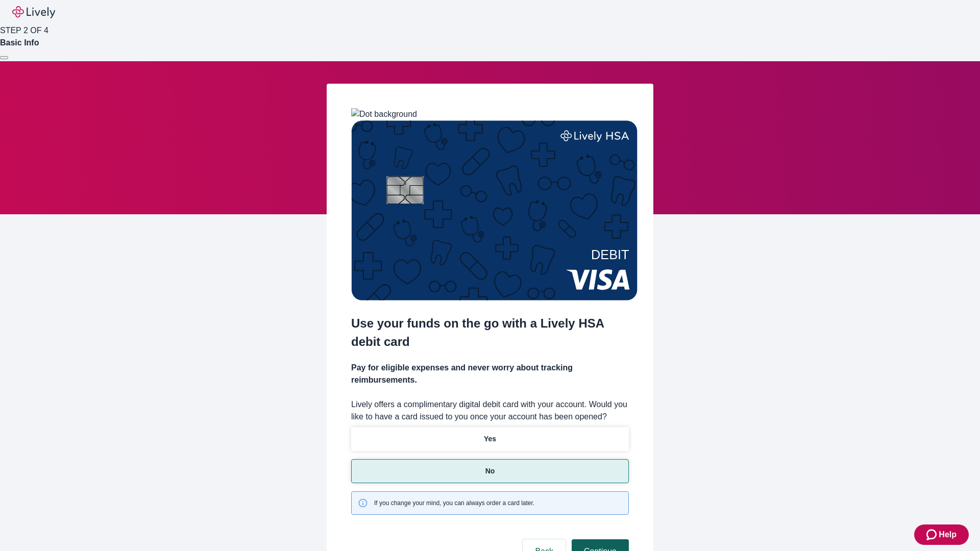 Image resolution: width=980 pixels, height=551 pixels. Describe the element at coordinates (942, 535) in the screenshot. I see `button: Zendesk support iconHelp` at that location.